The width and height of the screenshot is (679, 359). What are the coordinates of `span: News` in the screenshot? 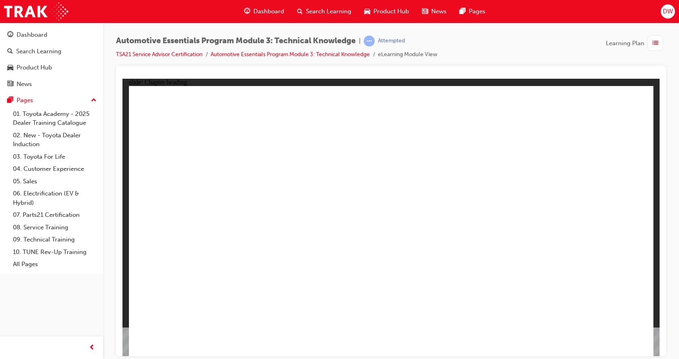 It's located at (439, 11).